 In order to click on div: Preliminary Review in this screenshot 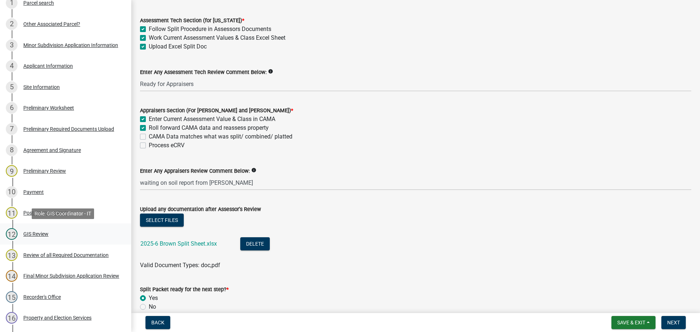, I will do `click(44, 171)`.